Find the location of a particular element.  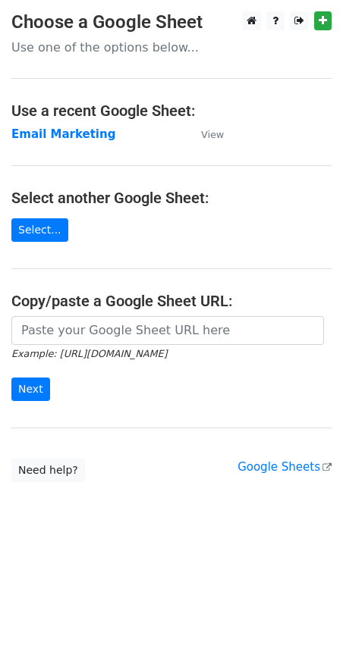

input: Next is located at coordinates (30, 389).